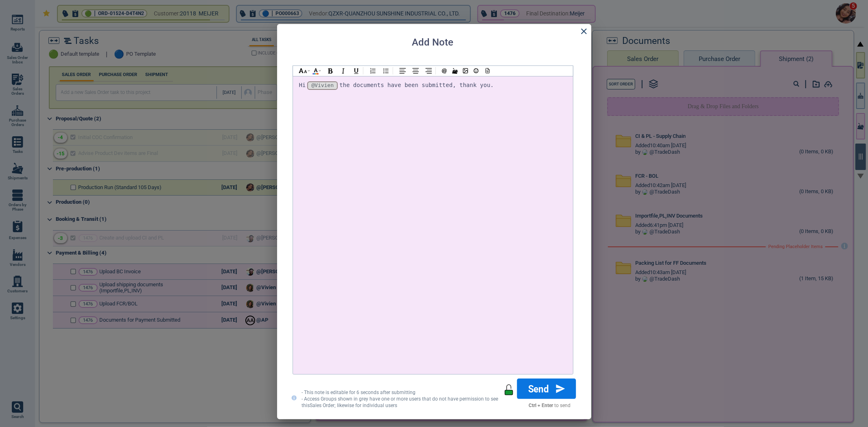 The width and height of the screenshot is (868, 427). I want to click on div: @Vivien, so click(322, 86).